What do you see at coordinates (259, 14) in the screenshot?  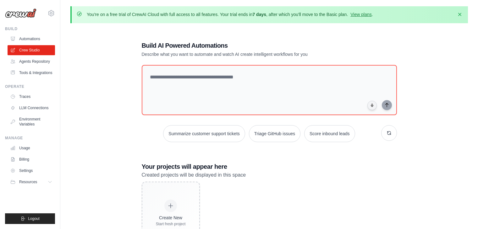 I see `strong: 7 days` at bounding box center [259, 14].